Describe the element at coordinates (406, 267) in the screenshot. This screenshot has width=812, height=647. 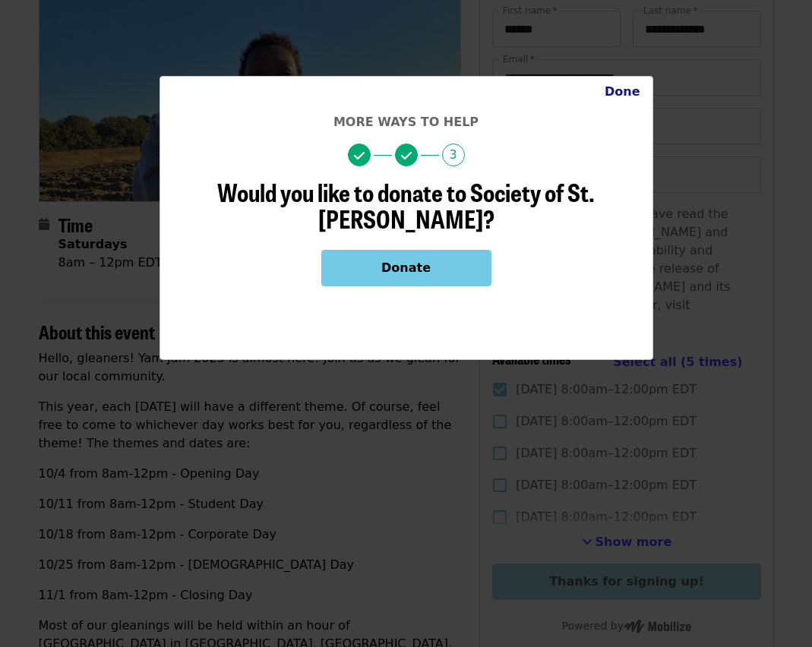
I see `a: Donate` at that location.